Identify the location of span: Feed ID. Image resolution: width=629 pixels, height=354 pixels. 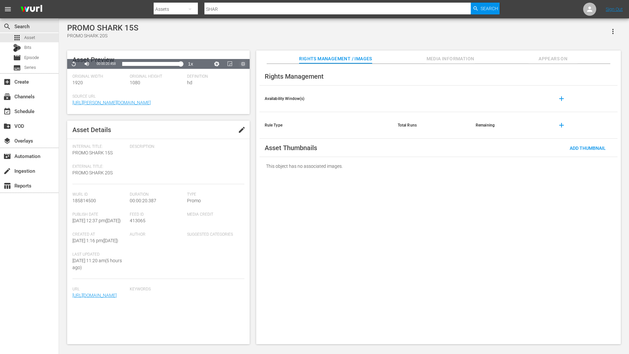
(157, 215).